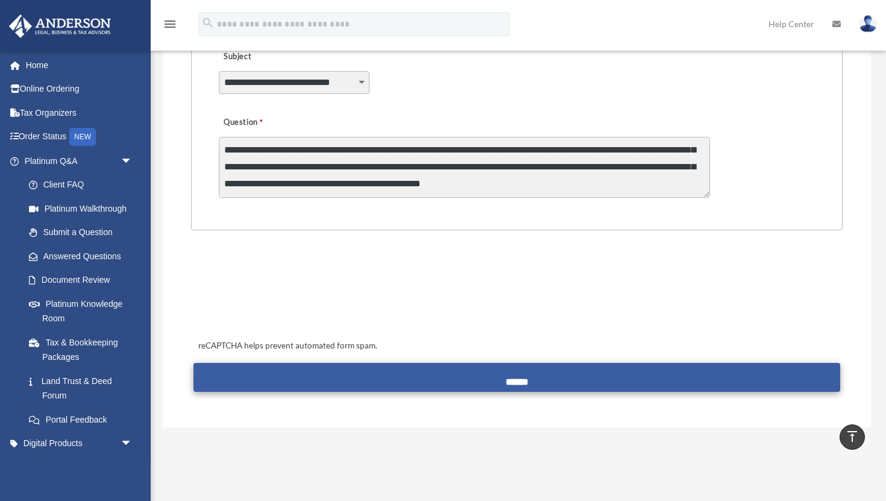 The height and width of the screenshot is (501, 886). Describe the element at coordinates (517, 346) in the screenshot. I see `div: reCAPTCHA helps prevent automated form spam.` at that location.